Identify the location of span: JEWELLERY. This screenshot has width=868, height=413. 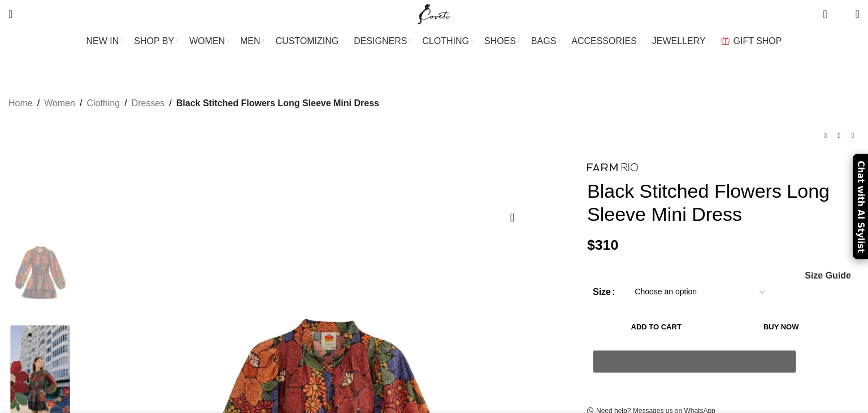
(679, 41).